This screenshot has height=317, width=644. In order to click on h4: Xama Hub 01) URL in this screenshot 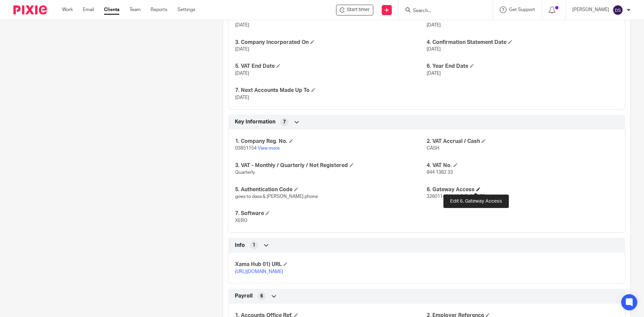, I will do `click(331, 264)`.